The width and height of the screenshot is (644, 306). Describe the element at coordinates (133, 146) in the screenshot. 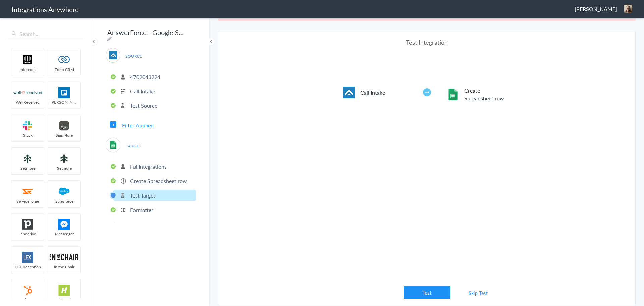

I see `span: TARGET` at that location.